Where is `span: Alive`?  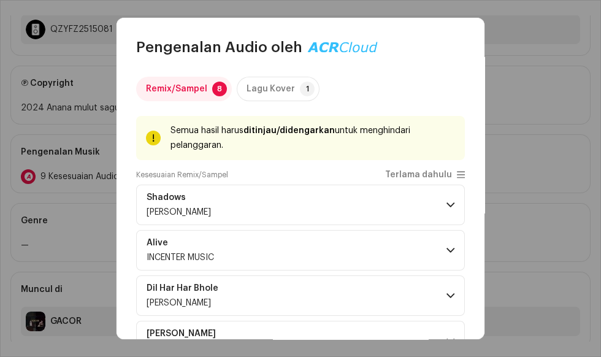
span: Alive is located at coordinates (180, 243).